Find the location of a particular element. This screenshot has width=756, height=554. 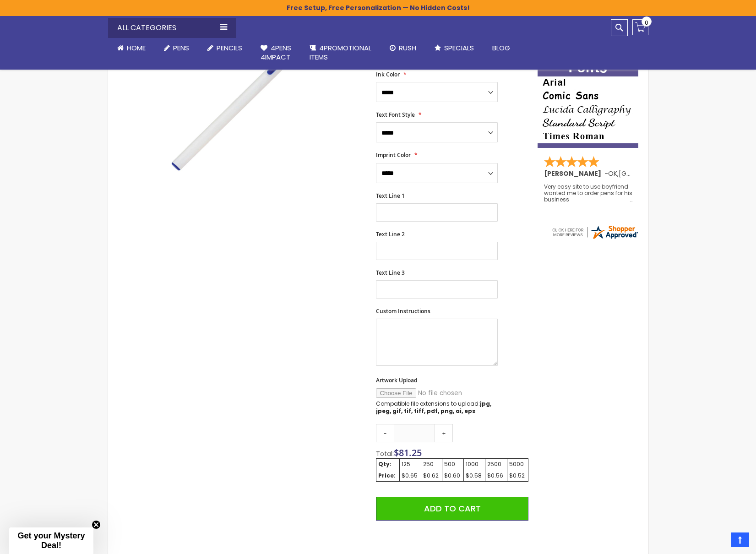

div: Get your Mystery Deal!Close teaser is located at coordinates (51, 541).